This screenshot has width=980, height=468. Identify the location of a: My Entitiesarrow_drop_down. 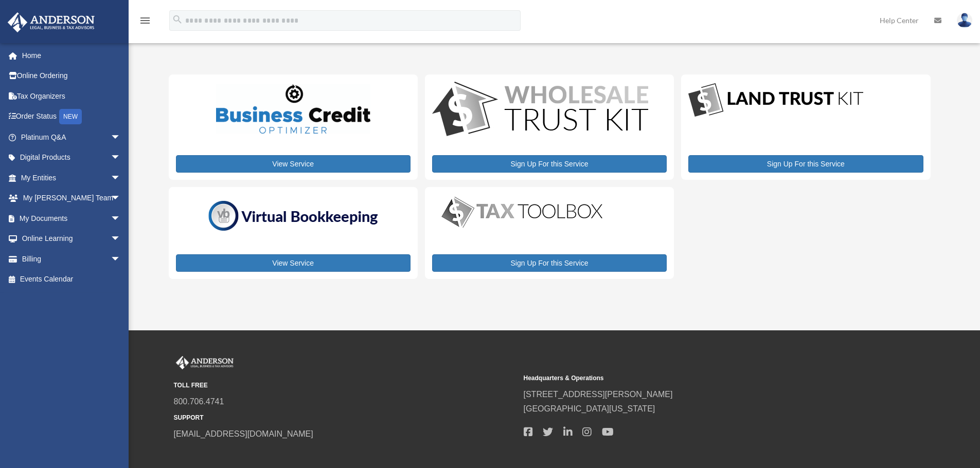
(72, 178).